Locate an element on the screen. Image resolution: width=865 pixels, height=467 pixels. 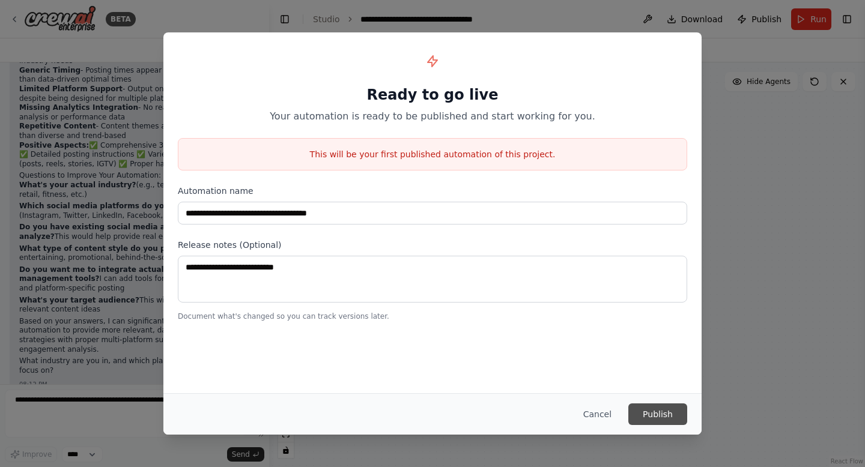
button: Cancel is located at coordinates (597, 415).